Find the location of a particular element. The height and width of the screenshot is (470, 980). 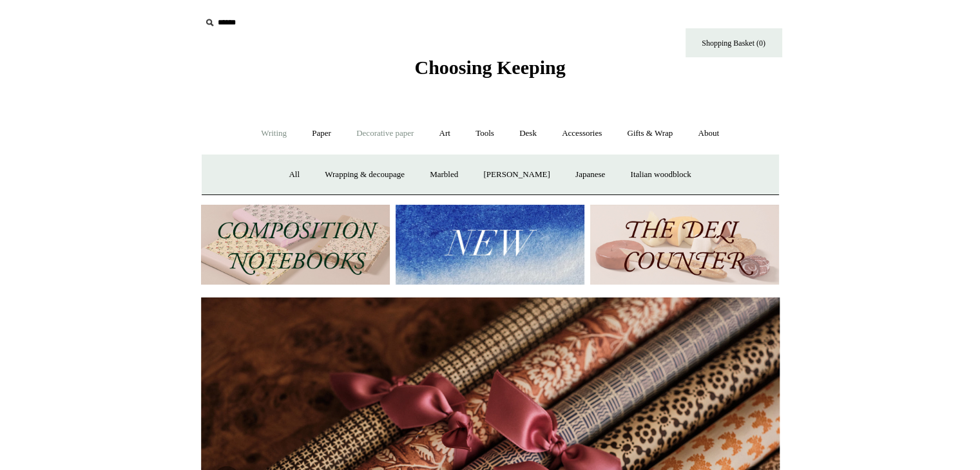

a: Accessories is located at coordinates (581, 133).